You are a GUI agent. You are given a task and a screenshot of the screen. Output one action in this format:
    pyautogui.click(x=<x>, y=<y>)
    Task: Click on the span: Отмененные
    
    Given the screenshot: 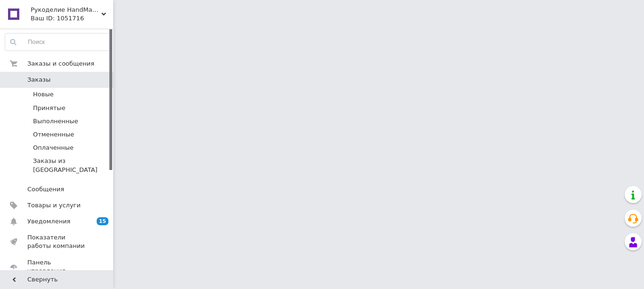 What is the action you would take?
    pyautogui.click(x=54, y=134)
    